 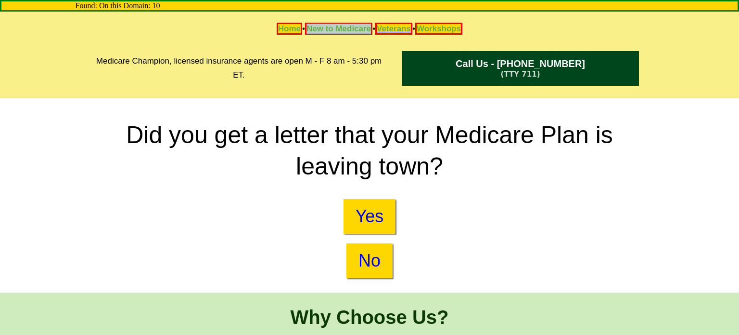 What do you see at coordinates (339, 28) in the screenshot?
I see `a: New to Medicare` at bounding box center [339, 28].